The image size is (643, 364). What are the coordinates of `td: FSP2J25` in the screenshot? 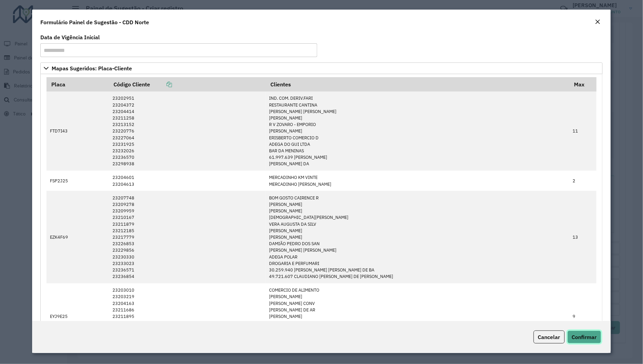 It's located at (78, 181).